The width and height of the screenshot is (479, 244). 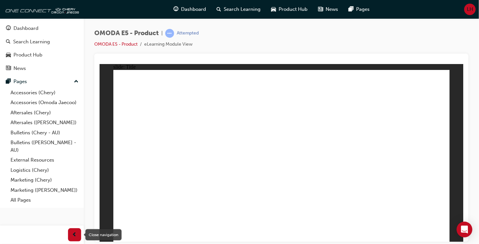 What do you see at coordinates (28, 55) in the screenshot?
I see `div: Product Hub` at bounding box center [28, 55].